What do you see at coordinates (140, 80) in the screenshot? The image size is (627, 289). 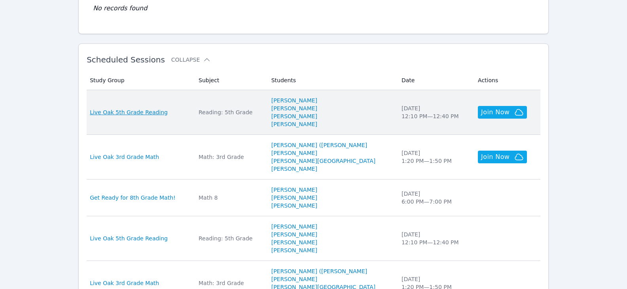 I see `th: Study Group` at bounding box center [140, 80].